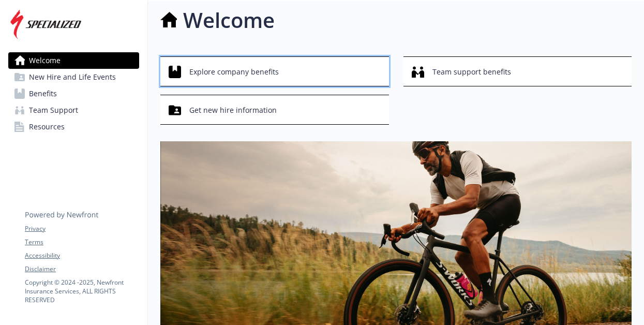  I want to click on span: Benefits, so click(43, 94).